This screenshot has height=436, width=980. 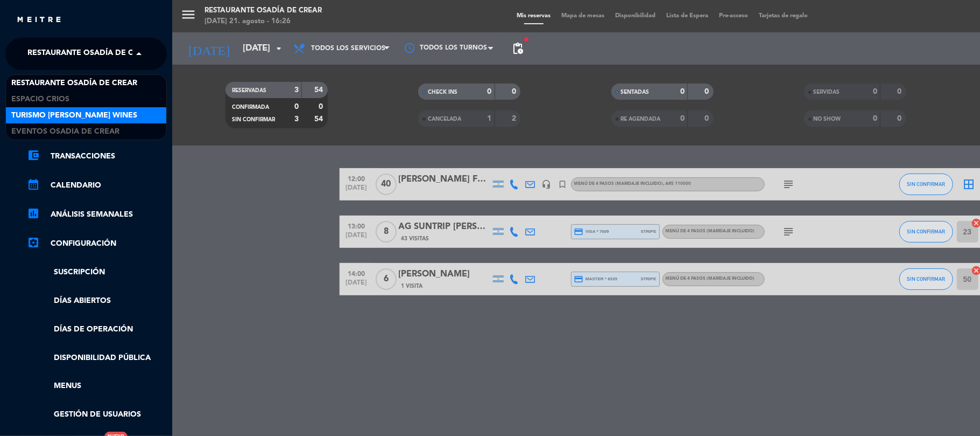 What do you see at coordinates (97, 185) in the screenshot?
I see `a: calendar_monthCalendario` at bounding box center [97, 185].